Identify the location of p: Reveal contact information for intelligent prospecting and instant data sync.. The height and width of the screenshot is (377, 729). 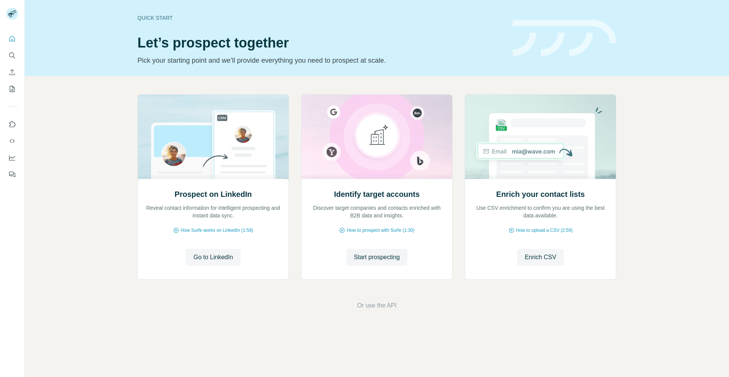
(213, 211).